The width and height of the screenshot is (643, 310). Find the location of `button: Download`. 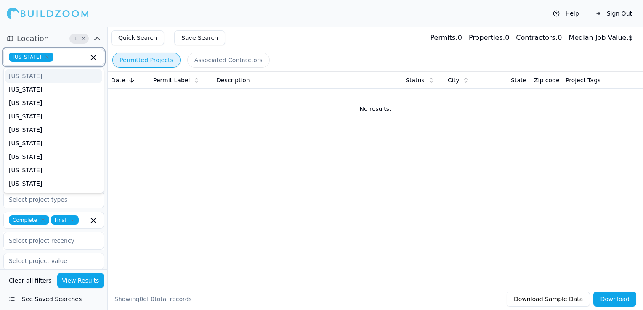

button: Download is located at coordinates (615, 299).